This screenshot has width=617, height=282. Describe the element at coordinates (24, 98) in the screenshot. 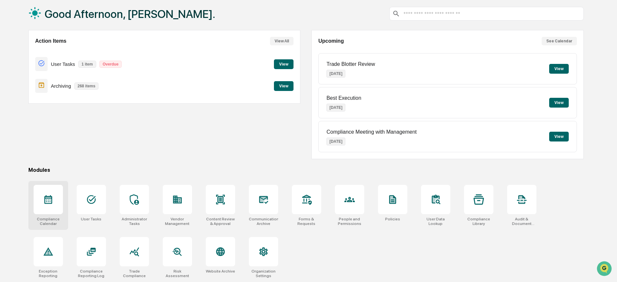

I see `a: 🔎Data Lookup` at that location.